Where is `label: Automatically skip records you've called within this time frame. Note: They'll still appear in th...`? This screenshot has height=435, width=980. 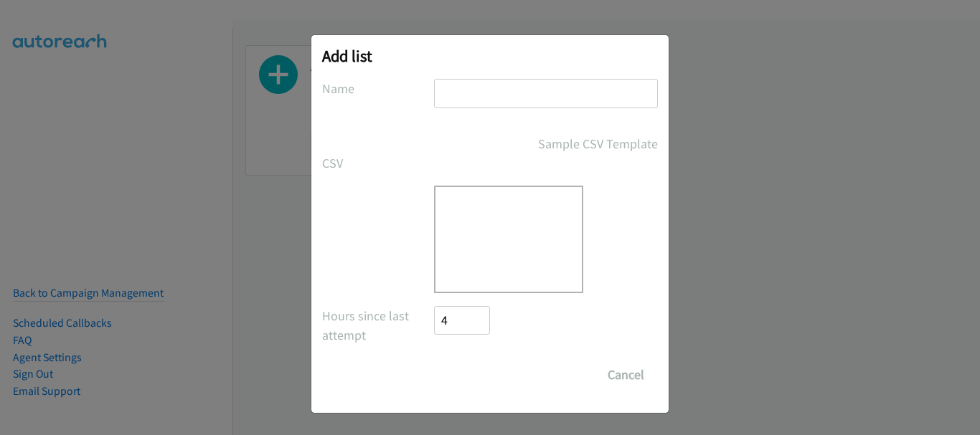
label: Automatically skip records you've called within this time frame. Note: They'll still appear in th... is located at coordinates (378, 326).